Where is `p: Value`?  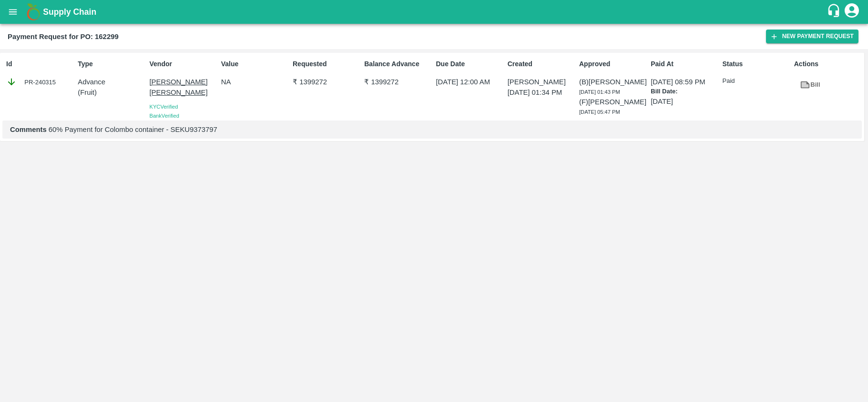 p: Value is located at coordinates (255, 64).